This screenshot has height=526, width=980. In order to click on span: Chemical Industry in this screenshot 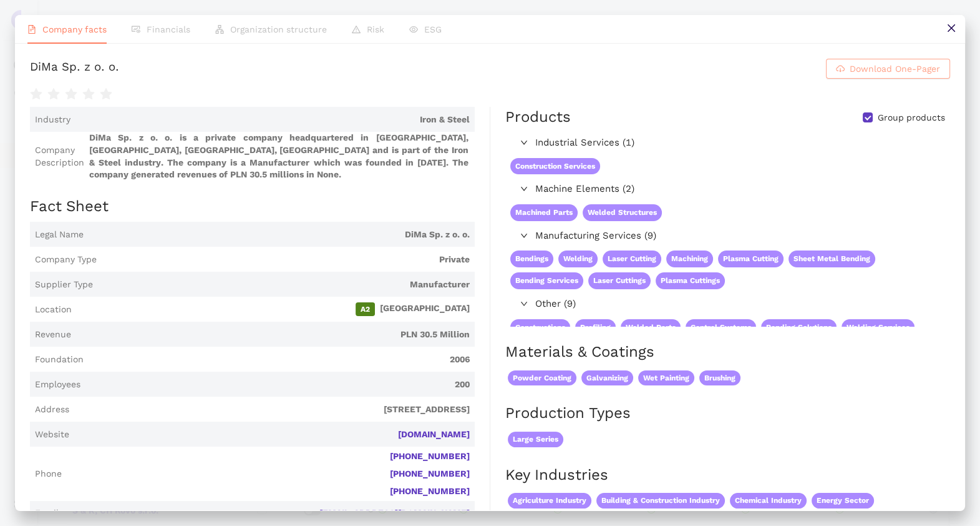, I will do `click(768, 500)`.